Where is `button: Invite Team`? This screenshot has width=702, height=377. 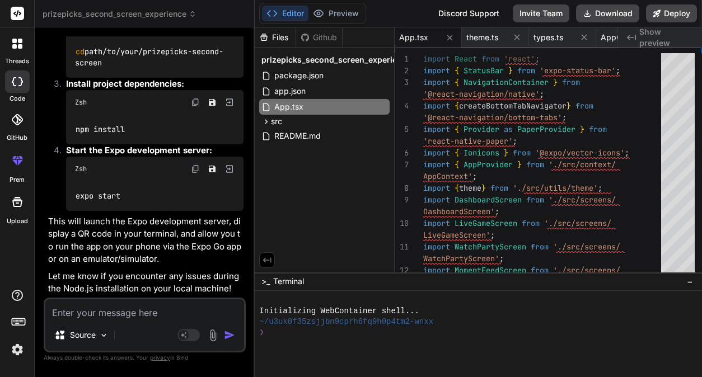 button: Invite Team is located at coordinates (541, 13).